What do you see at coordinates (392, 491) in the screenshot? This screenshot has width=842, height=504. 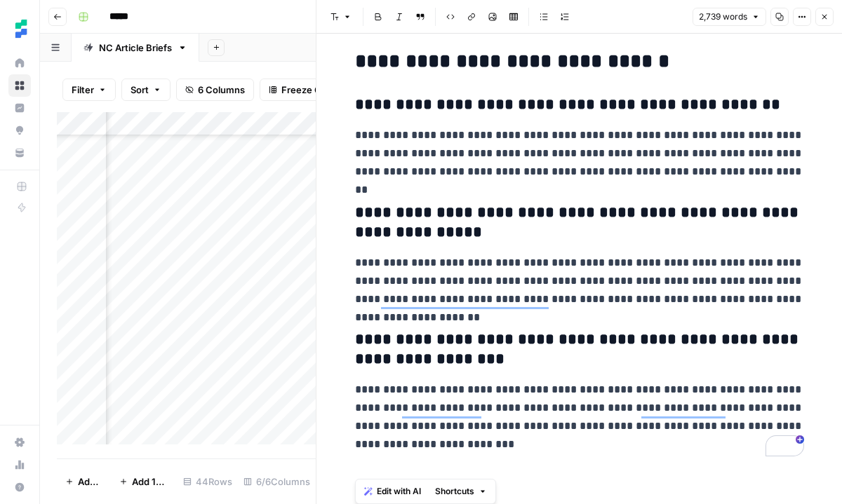 I see `button: Edit with AI` at bounding box center [392, 491].